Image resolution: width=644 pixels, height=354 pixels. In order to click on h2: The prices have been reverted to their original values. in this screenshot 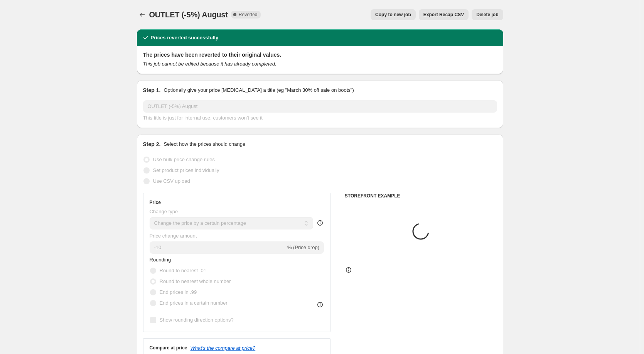, I will do `click(320, 55)`.